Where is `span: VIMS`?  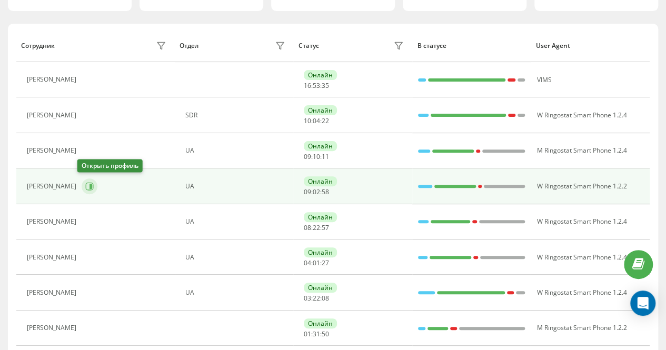 span: VIMS is located at coordinates (544, 79).